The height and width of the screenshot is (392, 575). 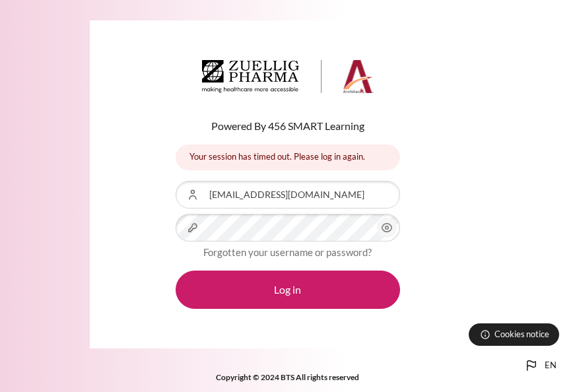 What do you see at coordinates (288, 290) in the screenshot?
I see `button: Log in` at bounding box center [288, 290].